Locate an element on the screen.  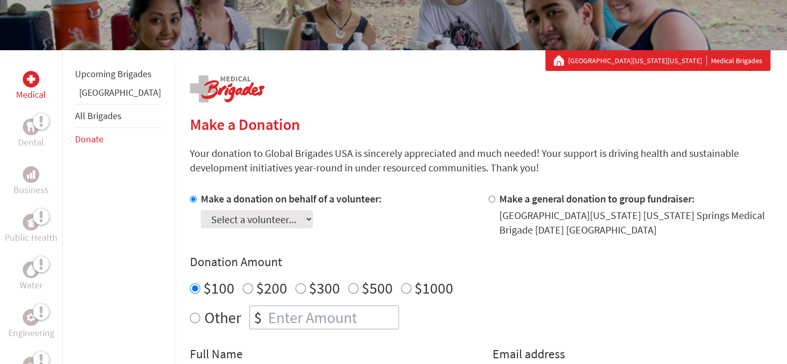
li: Donate is located at coordinates (118, 139).